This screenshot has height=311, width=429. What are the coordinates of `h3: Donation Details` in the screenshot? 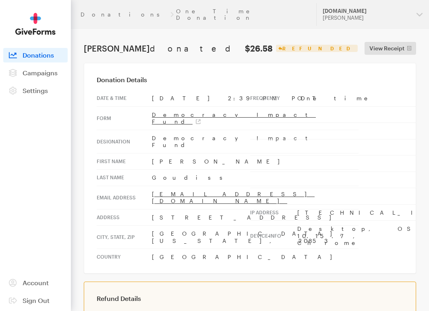 It's located at (250, 80).